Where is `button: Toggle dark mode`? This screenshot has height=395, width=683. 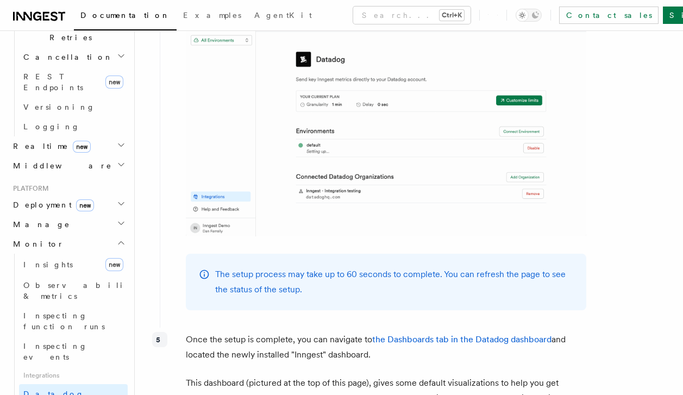
button: Toggle dark mode is located at coordinates (529, 15).